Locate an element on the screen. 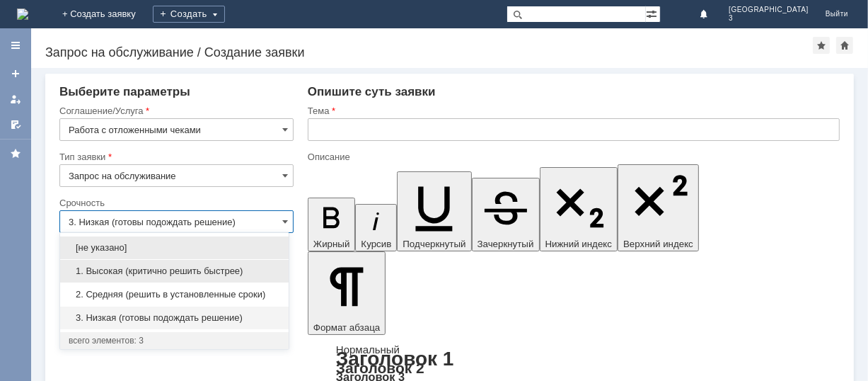 The height and width of the screenshot is (381, 868). div: Соглашение/Услуга is located at coordinates (174, 110).